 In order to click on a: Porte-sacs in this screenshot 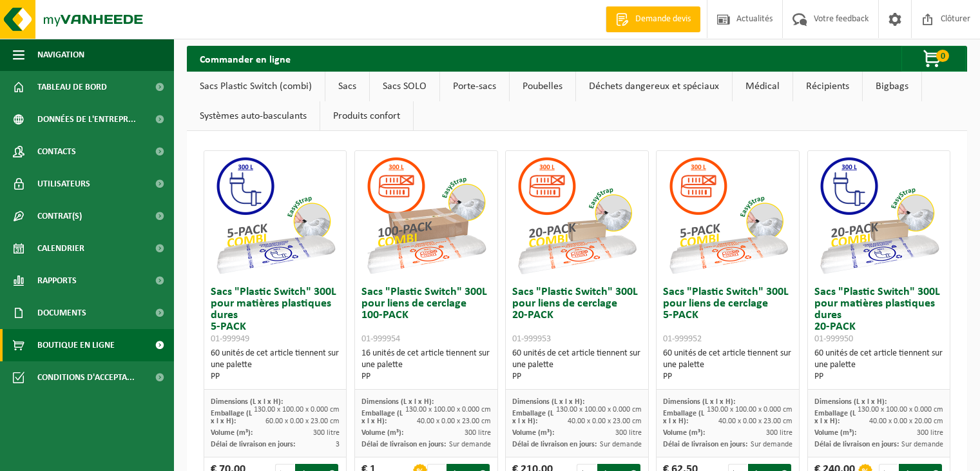, I will do `click(474, 86)`.